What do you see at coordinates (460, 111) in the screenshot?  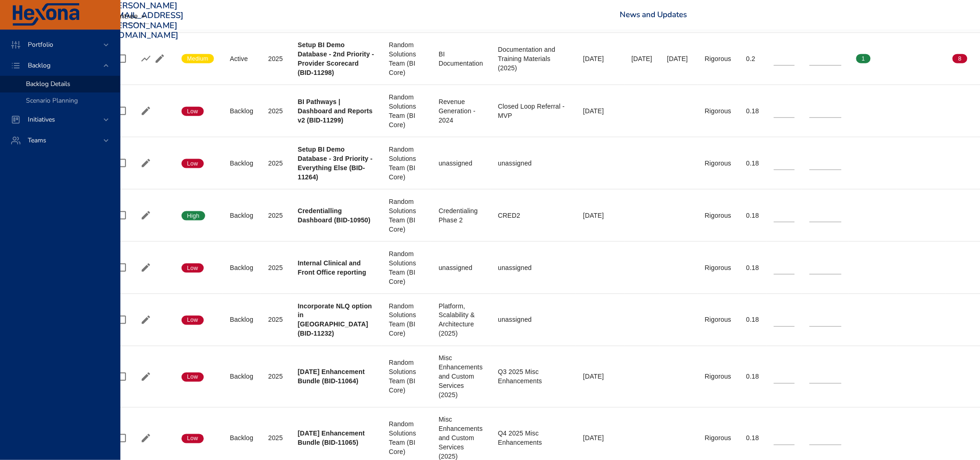 I see `div: Revenue Generation - 2024` at bounding box center [460, 111].